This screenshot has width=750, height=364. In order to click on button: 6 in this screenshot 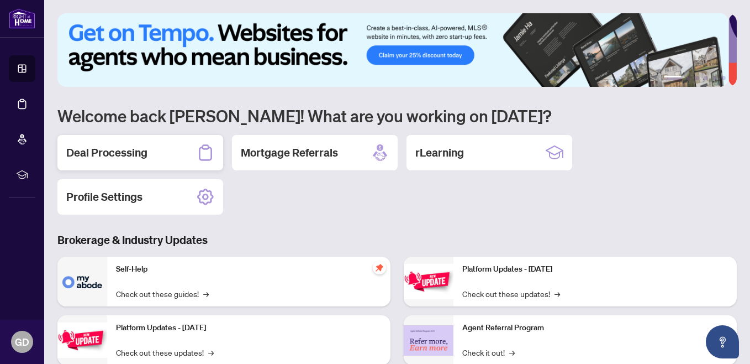, I will do `click(724, 78)`.